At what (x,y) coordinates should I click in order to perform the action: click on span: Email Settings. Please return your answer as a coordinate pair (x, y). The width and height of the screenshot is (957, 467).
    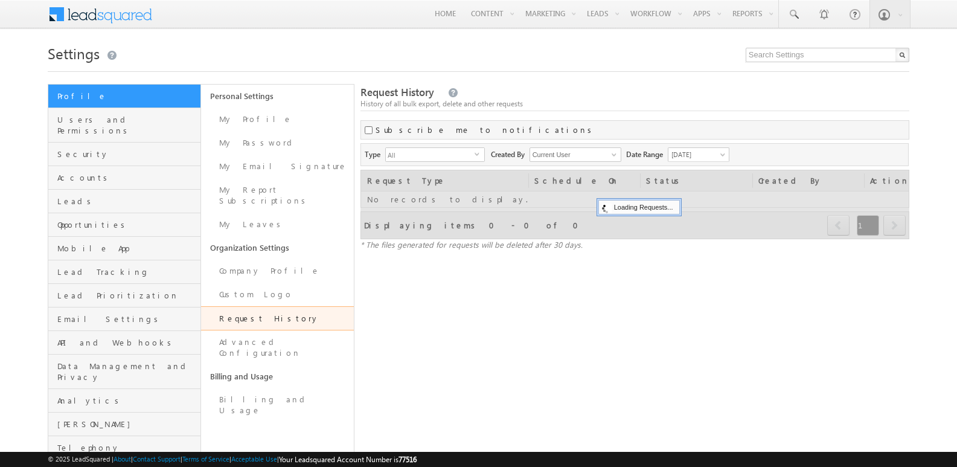
    Looking at the image, I should click on (127, 319).